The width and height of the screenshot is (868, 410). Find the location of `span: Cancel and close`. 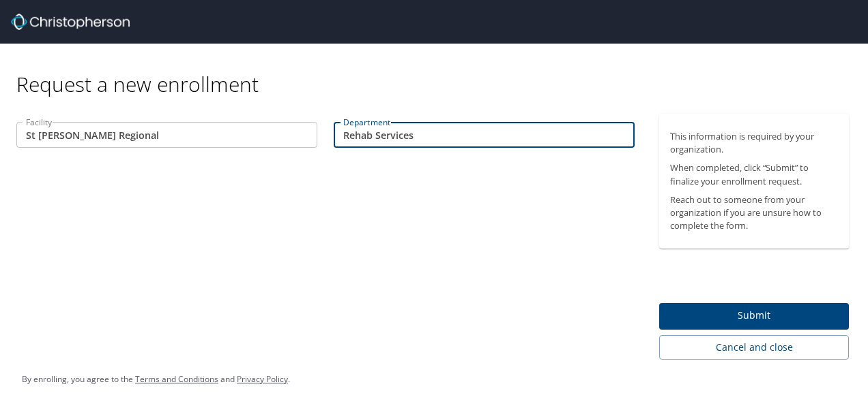

span: Cancel and close is located at coordinates (754, 347).